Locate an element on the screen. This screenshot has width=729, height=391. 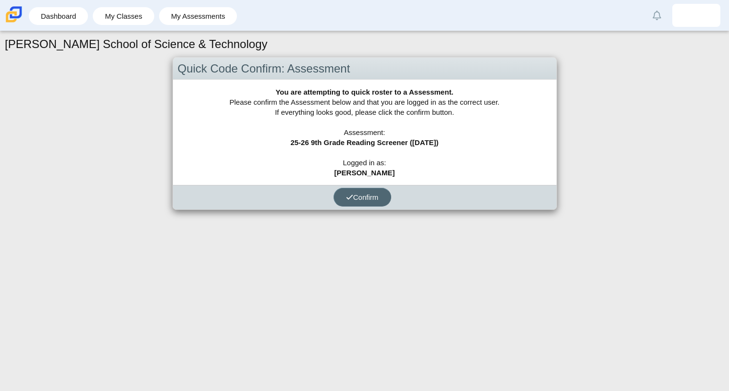
b: You are attempting to quick roster to a Assessment. is located at coordinates (364, 92).